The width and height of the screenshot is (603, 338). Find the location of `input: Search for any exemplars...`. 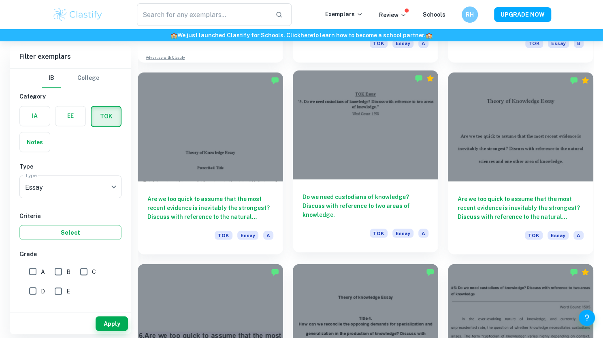

input: Search for any exemplars... is located at coordinates (203, 15).